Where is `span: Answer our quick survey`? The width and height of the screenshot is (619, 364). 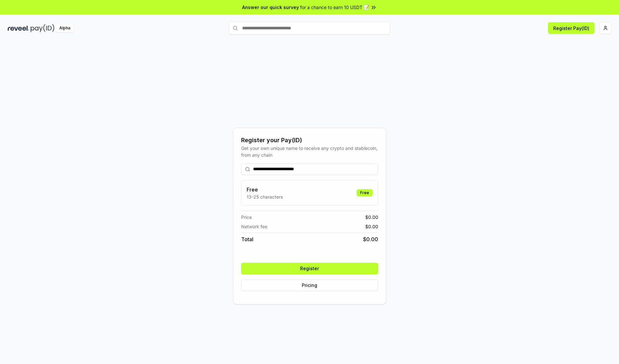
span: Answer our quick survey is located at coordinates (271, 7).